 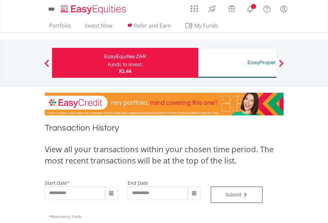 What do you see at coordinates (125, 56) in the screenshot?
I see `div: EasyEquities ZAR` at bounding box center [125, 56].